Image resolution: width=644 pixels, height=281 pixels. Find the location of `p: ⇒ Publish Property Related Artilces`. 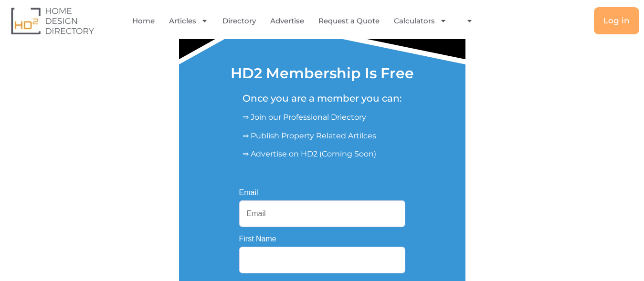

p: ⇒ Publish Property Related Artilces is located at coordinates (322, 136).